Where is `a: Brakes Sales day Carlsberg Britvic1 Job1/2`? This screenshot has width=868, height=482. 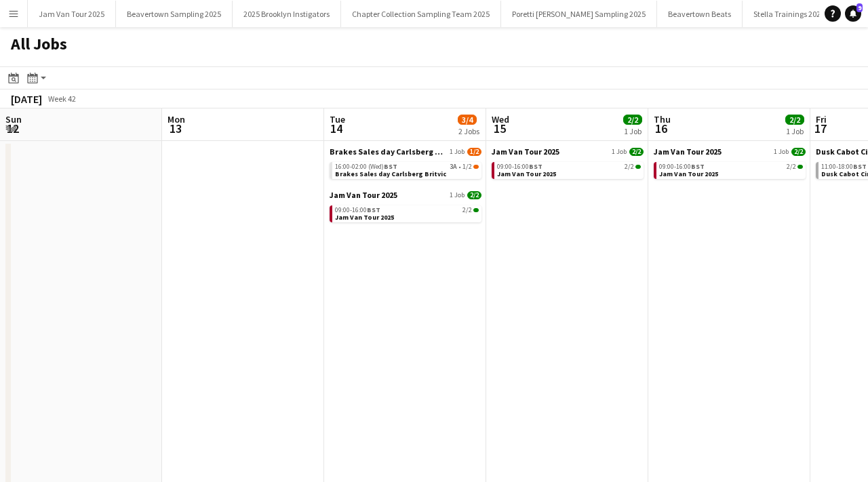 a: Brakes Sales day Carlsberg Britvic1 Job1/2 is located at coordinates (406, 151).